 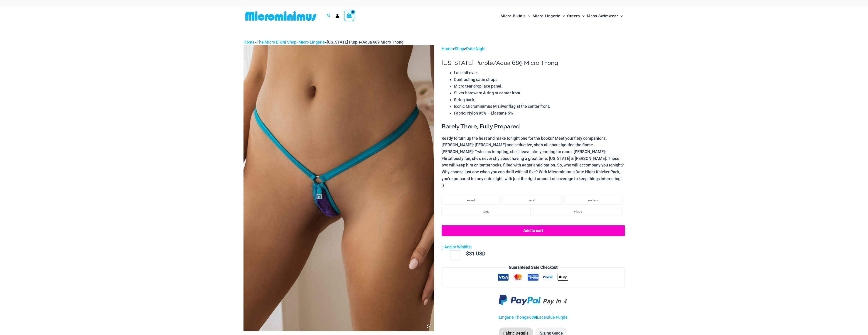 What do you see at coordinates (561, 16) in the screenshot?
I see `nav: Site Navigation` at bounding box center [561, 16].